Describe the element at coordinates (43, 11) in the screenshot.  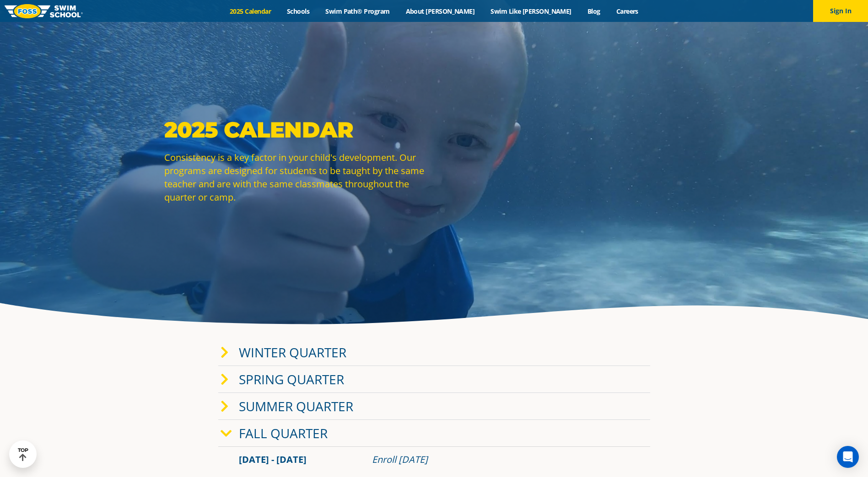
I see `img: FOSS Swim School Logo` at that location.